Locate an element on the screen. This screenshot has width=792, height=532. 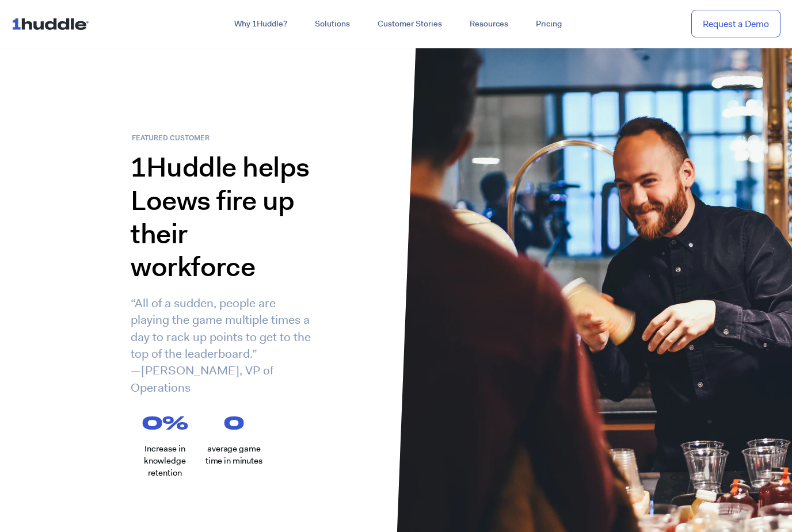
a: Resources is located at coordinates (489, 24).